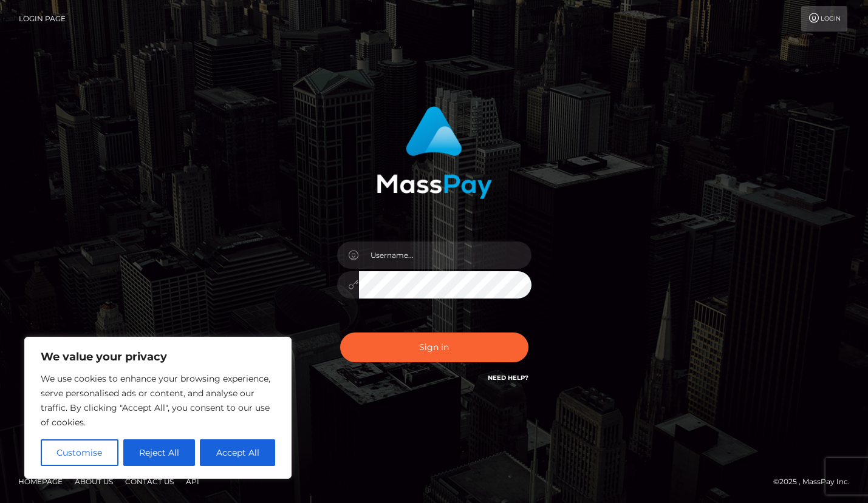  Describe the element at coordinates (40, 481) in the screenshot. I see `a: Homepage` at that location.